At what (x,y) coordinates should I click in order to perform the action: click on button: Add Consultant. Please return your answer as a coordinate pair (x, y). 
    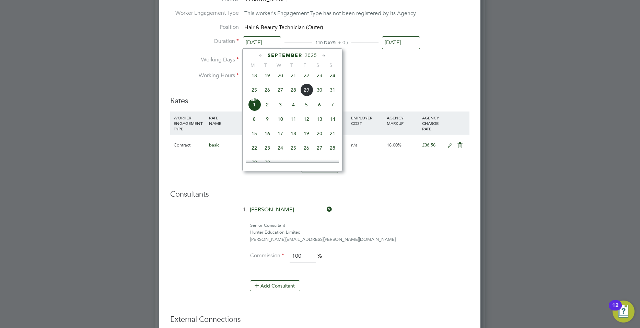
    Looking at the image, I should click on (275, 286).